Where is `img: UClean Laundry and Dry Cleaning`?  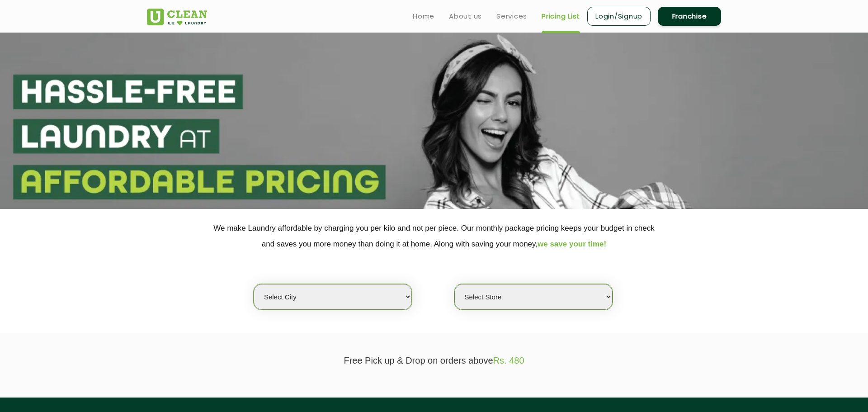
img: UClean Laundry and Dry Cleaning is located at coordinates (177, 17).